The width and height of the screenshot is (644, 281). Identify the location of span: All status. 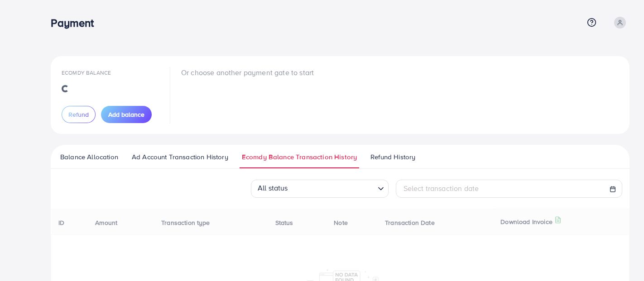
(273, 188).